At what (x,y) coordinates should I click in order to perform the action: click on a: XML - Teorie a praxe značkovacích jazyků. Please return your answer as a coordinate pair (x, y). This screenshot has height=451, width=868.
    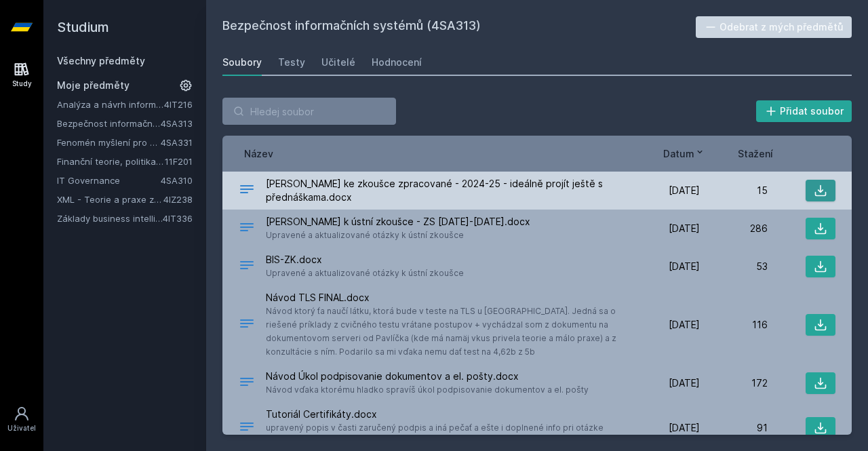
    Looking at the image, I should click on (110, 199).